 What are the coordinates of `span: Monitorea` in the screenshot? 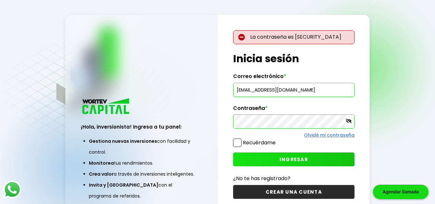 It's located at (101, 163).